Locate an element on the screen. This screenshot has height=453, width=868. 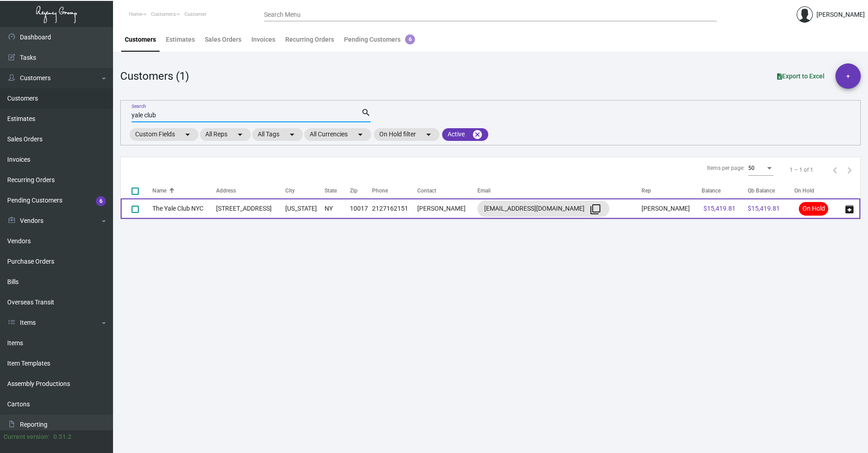
td: $15,419.81 is located at coordinates (770, 208).